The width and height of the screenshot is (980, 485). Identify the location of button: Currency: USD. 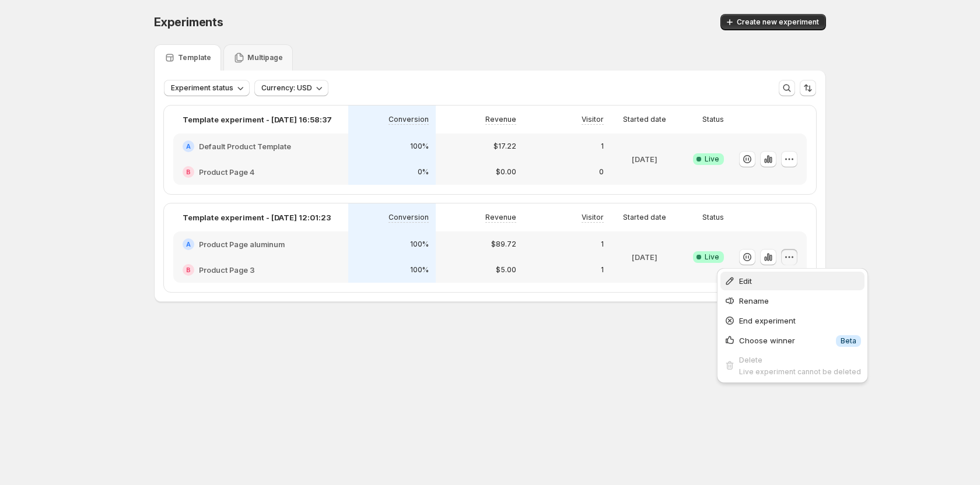
(291, 88).